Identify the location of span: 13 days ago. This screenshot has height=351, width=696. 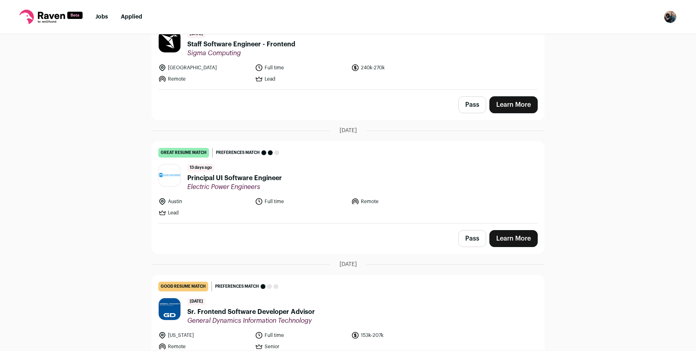
(201, 168).